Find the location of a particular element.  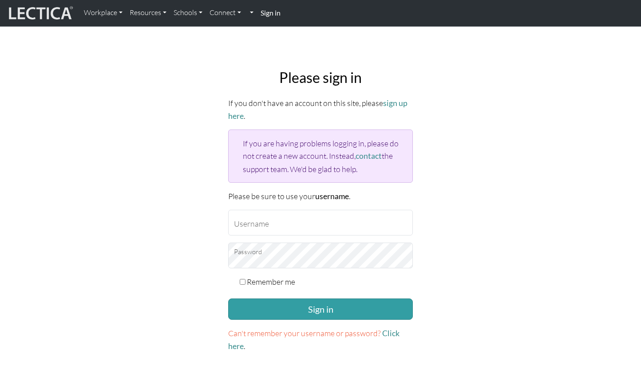

input: Username is located at coordinates (321, 223).